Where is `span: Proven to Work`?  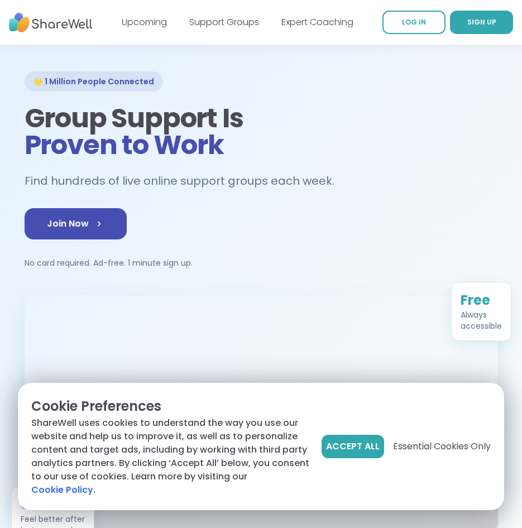
span: Proven to Work is located at coordinates (124, 144).